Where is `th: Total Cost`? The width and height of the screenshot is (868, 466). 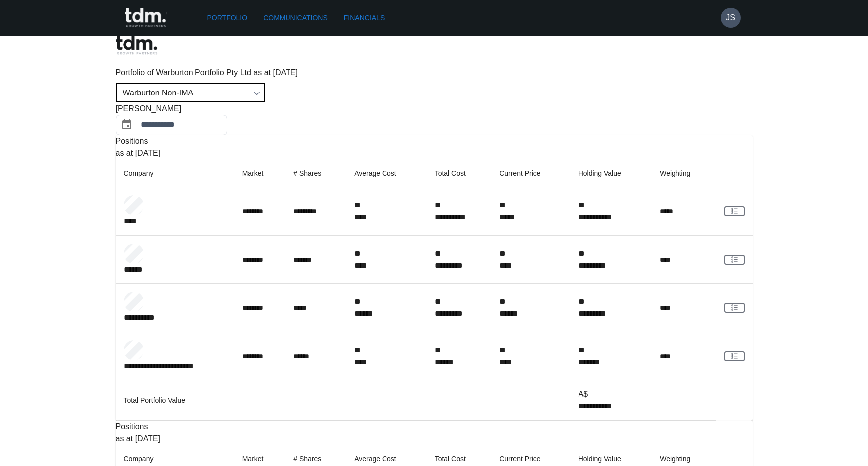 th: Total Cost is located at coordinates (459, 173).